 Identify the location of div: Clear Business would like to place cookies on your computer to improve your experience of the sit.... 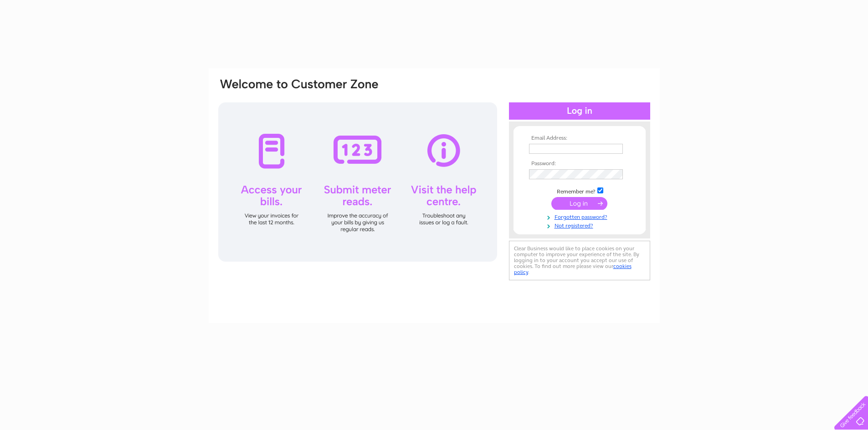
(580, 261).